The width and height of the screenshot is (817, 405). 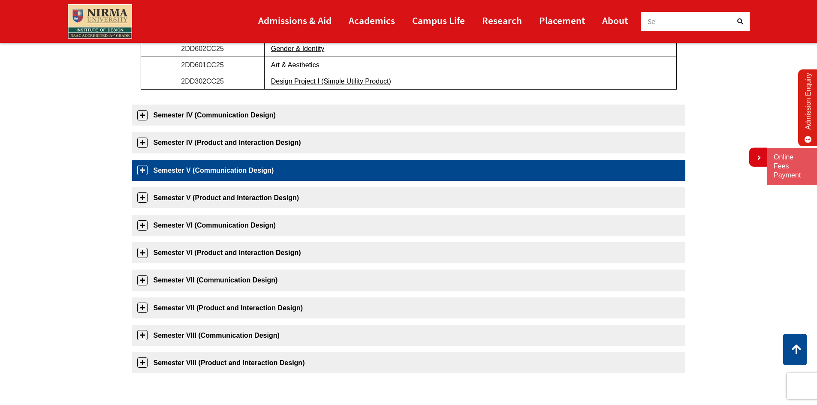 What do you see at coordinates (202, 81) in the screenshot?
I see `td: 2DD302CC25` at bounding box center [202, 81].